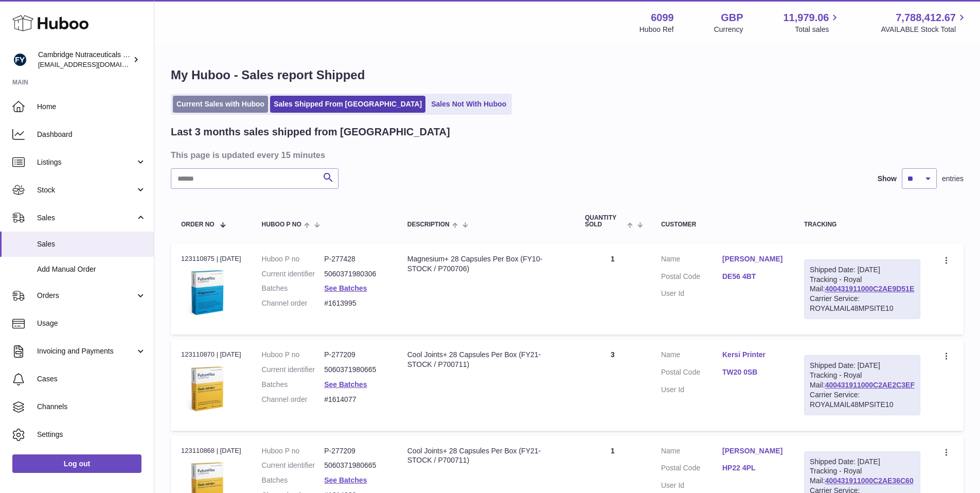  What do you see at coordinates (77, 464) in the screenshot?
I see `a: Log out` at bounding box center [77, 464].